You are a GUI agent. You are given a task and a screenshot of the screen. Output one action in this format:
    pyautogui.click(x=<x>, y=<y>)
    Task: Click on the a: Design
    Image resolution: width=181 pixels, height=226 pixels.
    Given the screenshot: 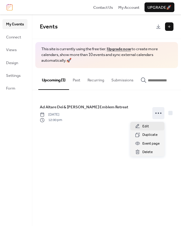 What is the action you would take?
    pyautogui.click(x=15, y=63)
    